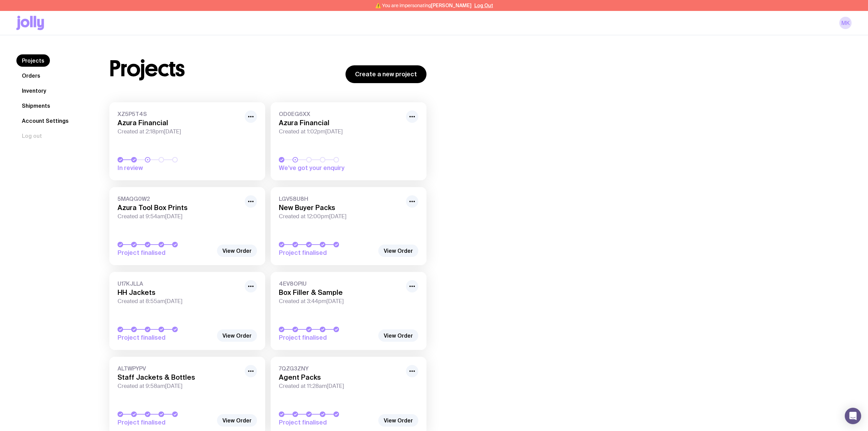  Describe the element at coordinates (179, 199) in the screenshot. I see `span: 5MAQG0W2` at that location.